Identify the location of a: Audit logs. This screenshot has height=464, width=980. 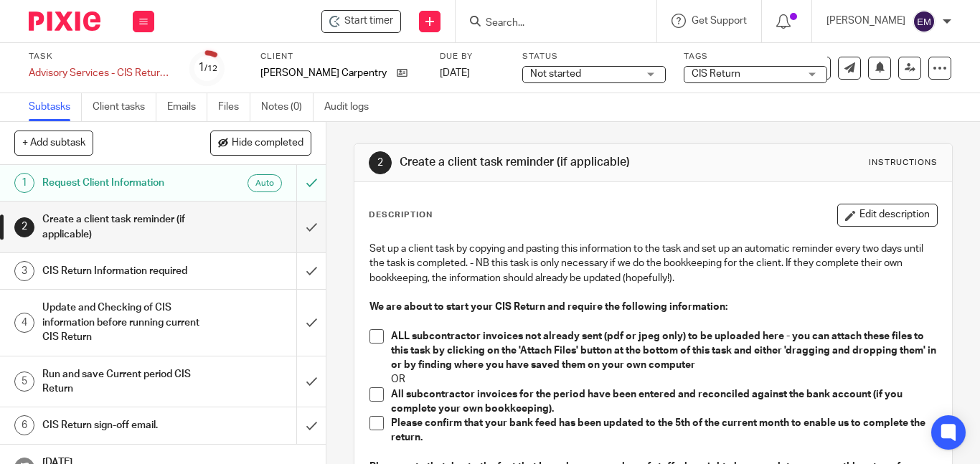
(351, 107).